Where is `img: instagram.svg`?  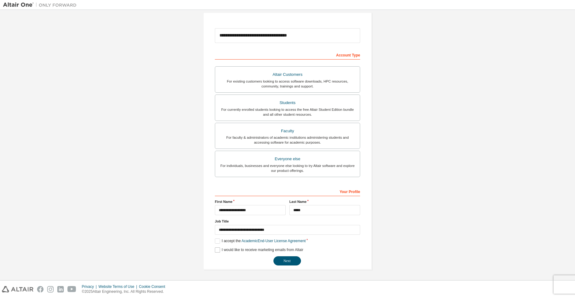 img: instagram.svg is located at coordinates (50, 289).